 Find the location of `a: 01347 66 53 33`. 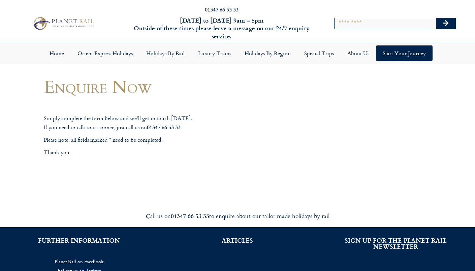

a: 01347 66 53 33 is located at coordinates (221, 9).